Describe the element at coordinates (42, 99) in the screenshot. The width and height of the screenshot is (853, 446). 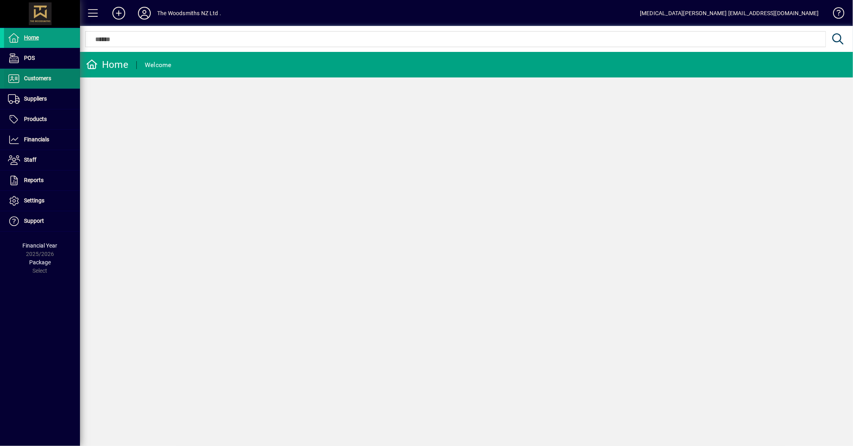
I see `a: Suppliers` at that location.